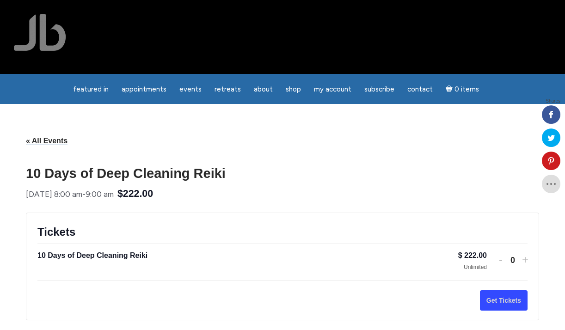  I want to click on a: Shop, so click(293, 89).